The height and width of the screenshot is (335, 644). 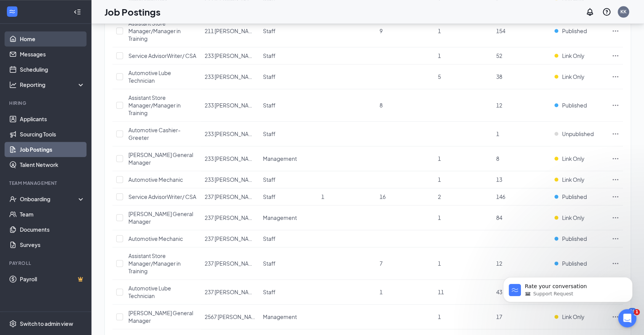 What do you see at coordinates (590, 12) in the screenshot?
I see `svg: Notifications` at bounding box center [590, 12].